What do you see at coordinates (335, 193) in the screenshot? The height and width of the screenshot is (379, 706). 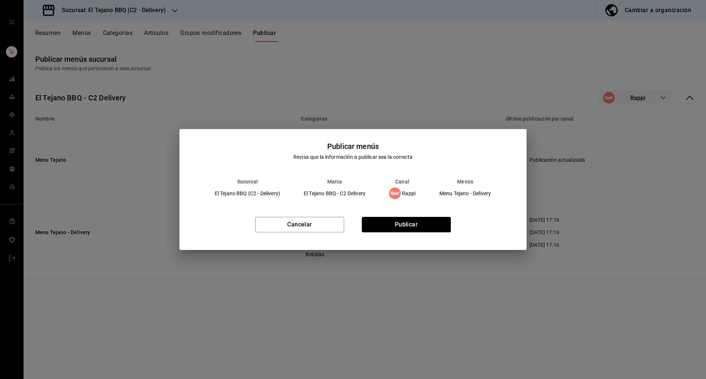 I see `td: El Tejano BBQ - C2 Delivery` at bounding box center [335, 193].